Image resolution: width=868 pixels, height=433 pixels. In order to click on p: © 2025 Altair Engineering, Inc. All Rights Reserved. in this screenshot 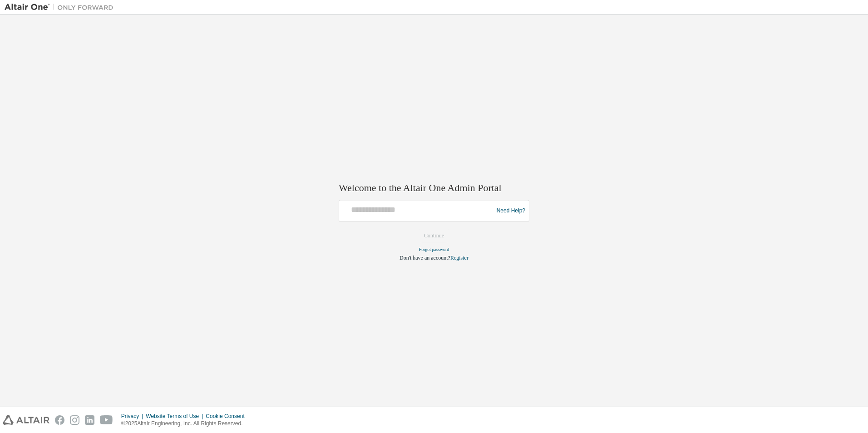, I will do `click(185, 423)`.